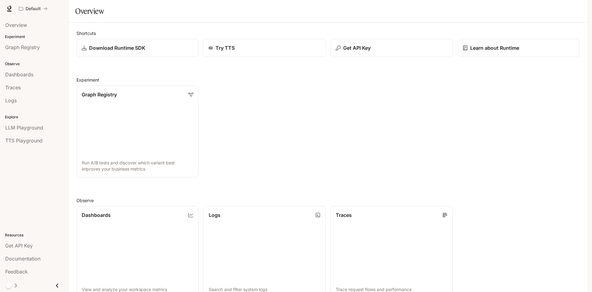  What do you see at coordinates (519, 48) in the screenshot?
I see `a: Learn about Runtime` at bounding box center [519, 48].